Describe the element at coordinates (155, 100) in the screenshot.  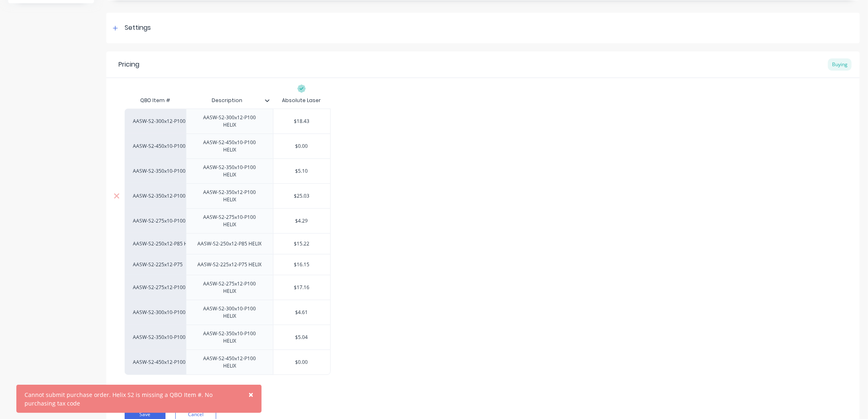
I see `div: QBO Item #` at that location.